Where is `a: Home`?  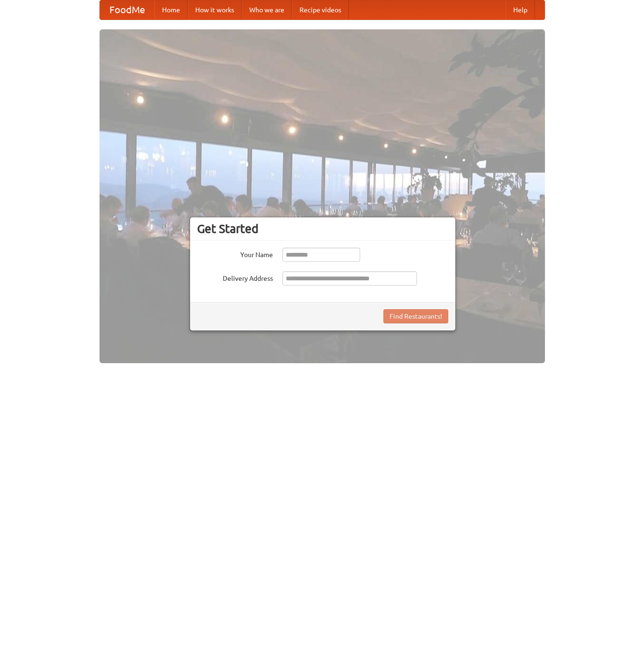 a: Home is located at coordinates (171, 10).